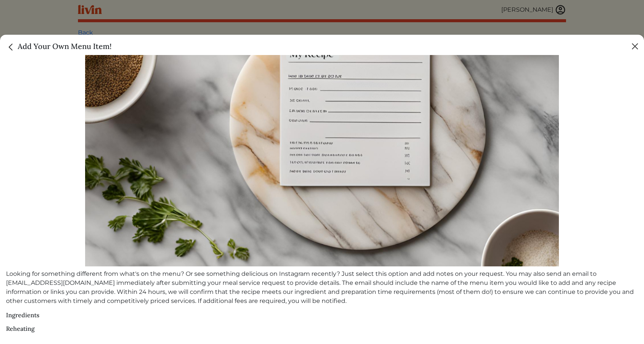  What do you see at coordinates (322, 287) in the screenshot?
I see `p: Looking for something different from what's on the menu? Or see something delicious on Instagram ...` at bounding box center [322, 287].